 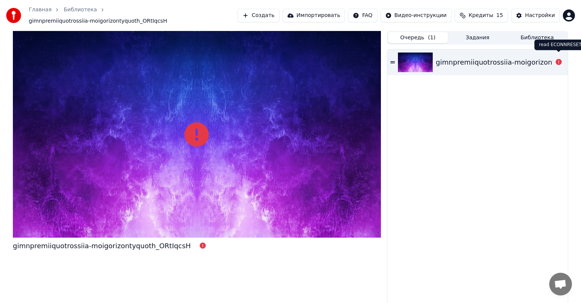 I want to click on button: FAQ, so click(x=362, y=16).